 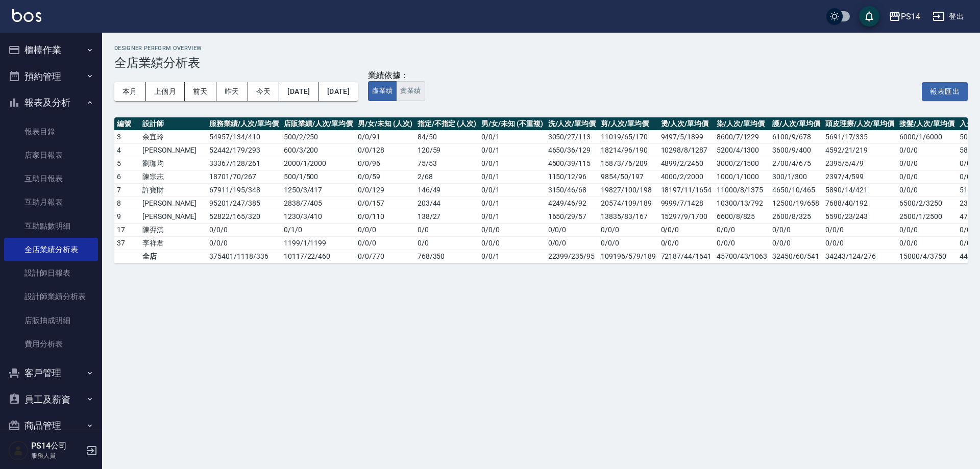 I want to click on div: PS14, so click(x=910, y=17).